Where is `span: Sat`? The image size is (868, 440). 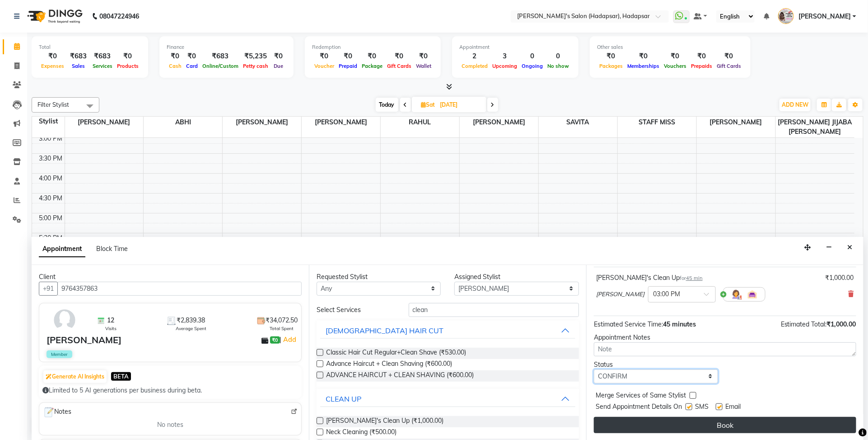 span: Sat is located at coordinates (428, 105).